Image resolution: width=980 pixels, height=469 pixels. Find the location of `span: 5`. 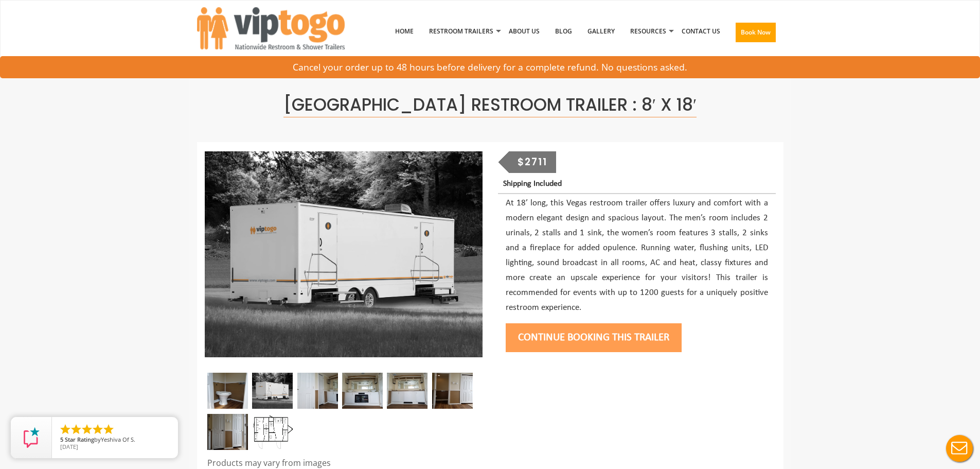

span: 5 is located at coordinates (62, 439).